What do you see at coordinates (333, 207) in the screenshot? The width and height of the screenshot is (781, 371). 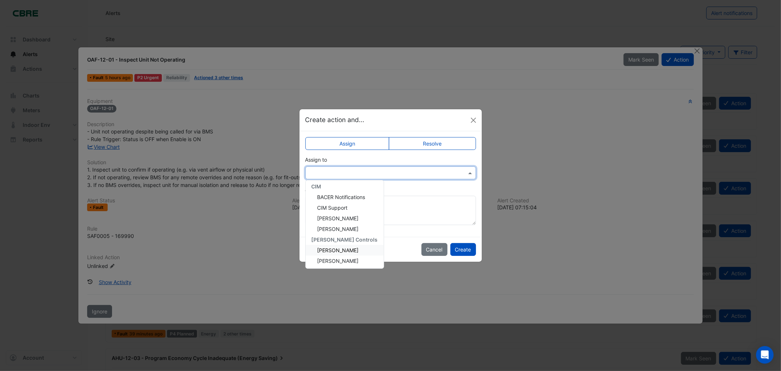 I see `span: CIM Support` at bounding box center [333, 207].